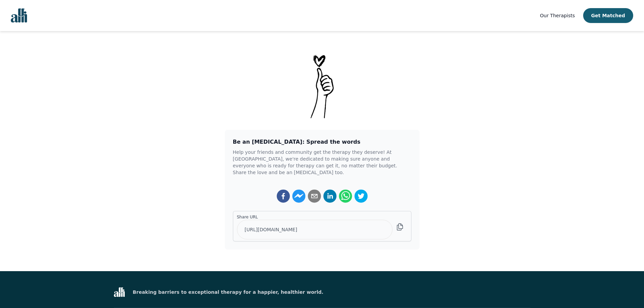 Image resolution: width=644 pixels, height=308 pixels. Describe the element at coordinates (299, 196) in the screenshot. I see `button: facebookmessenger` at that location.